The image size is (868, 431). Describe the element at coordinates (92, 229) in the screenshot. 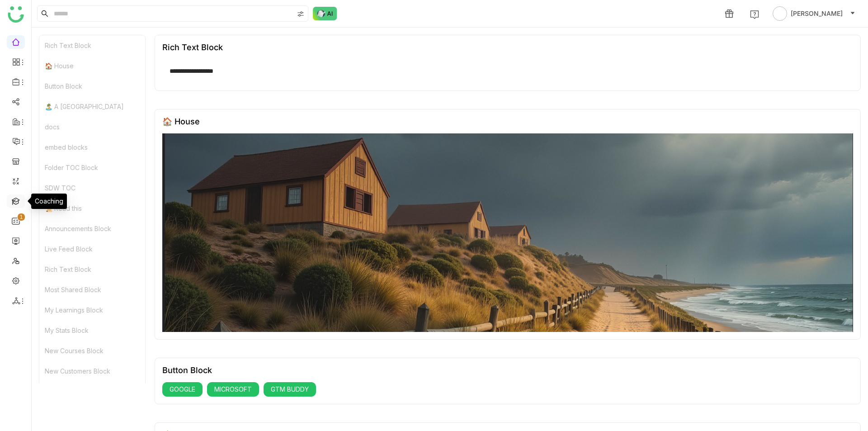

I see `div: Announcements Block` at that location.